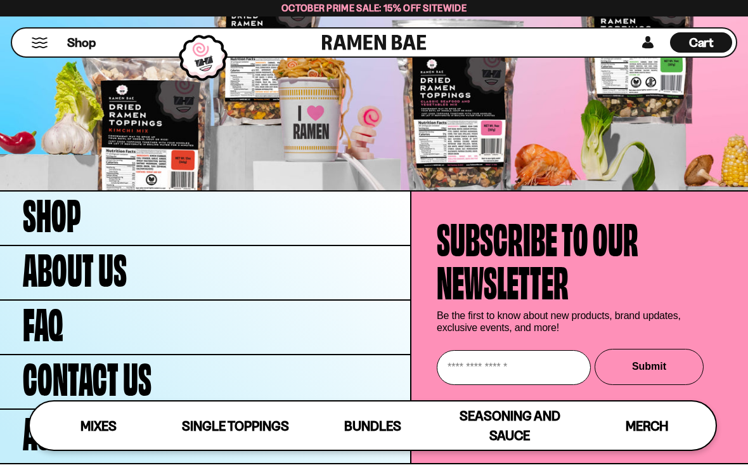  Describe the element at coordinates (75, 266) in the screenshot. I see `span: About Us` at that location.